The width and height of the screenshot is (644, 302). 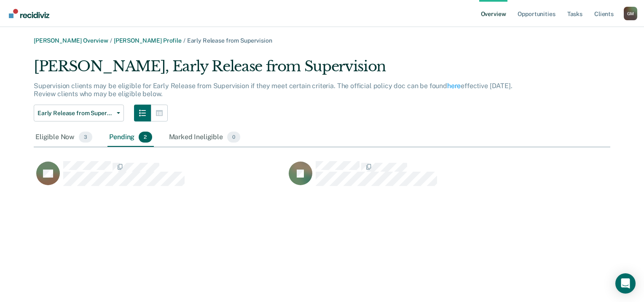 I want to click on span: 2, so click(x=145, y=137).